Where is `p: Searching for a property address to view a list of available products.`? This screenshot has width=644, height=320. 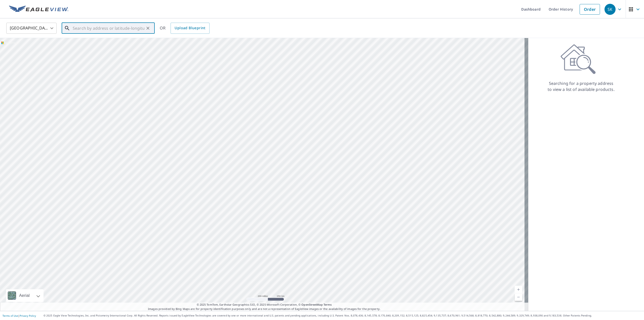
p: Searching for a property address to view a list of available products. is located at coordinates (581, 86).